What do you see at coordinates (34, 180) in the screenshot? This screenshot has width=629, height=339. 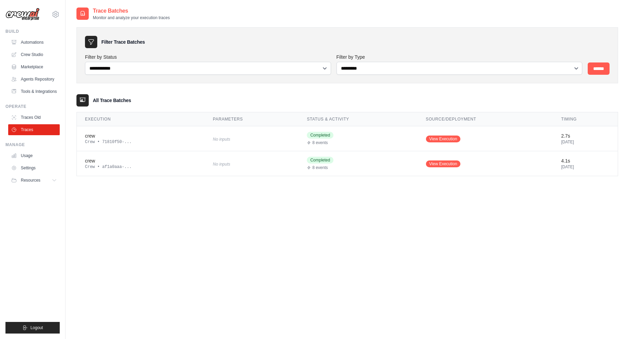 I see `button: Resources` at bounding box center [34, 180].